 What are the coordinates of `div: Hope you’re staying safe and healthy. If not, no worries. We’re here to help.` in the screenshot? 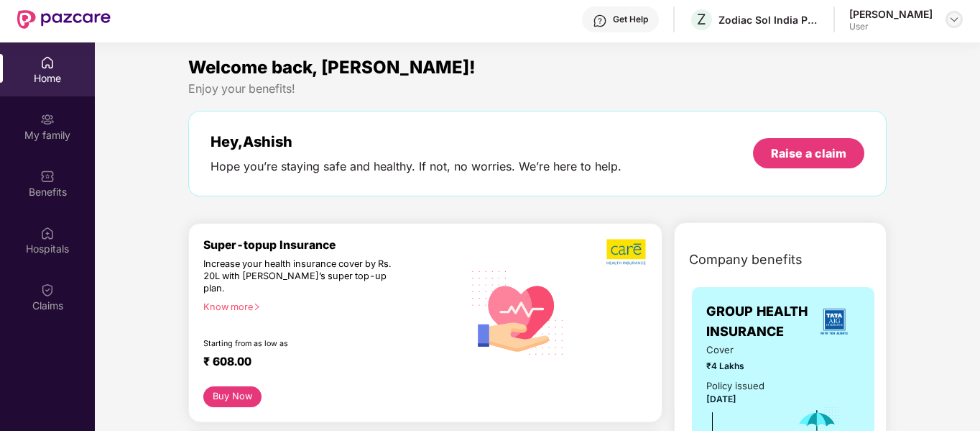 It's located at (416, 166).